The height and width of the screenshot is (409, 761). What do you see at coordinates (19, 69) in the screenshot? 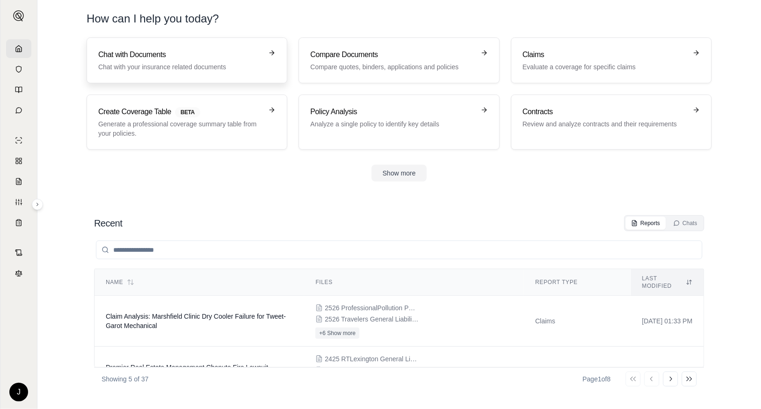
I see `a: Documents Vault` at bounding box center [19, 69].